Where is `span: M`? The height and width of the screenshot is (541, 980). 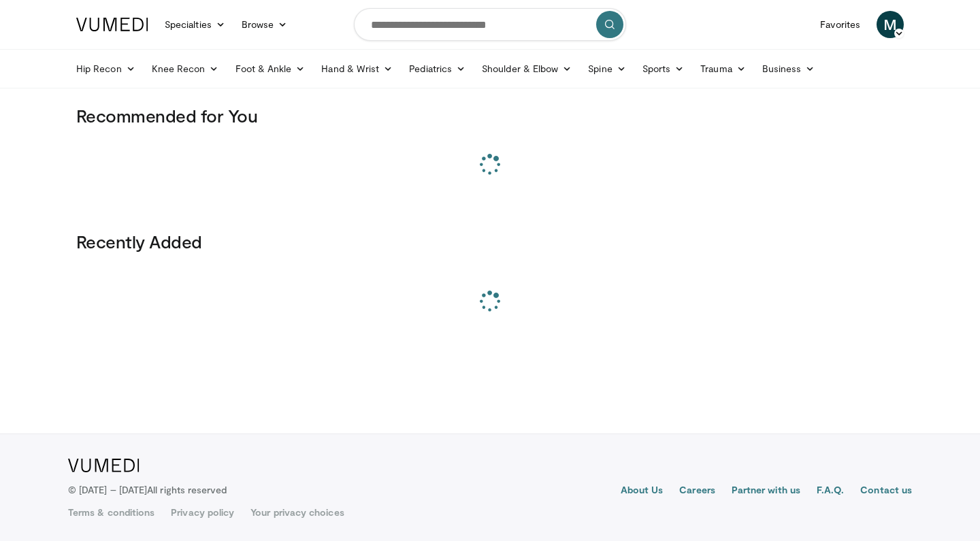 span: M is located at coordinates (890, 25).